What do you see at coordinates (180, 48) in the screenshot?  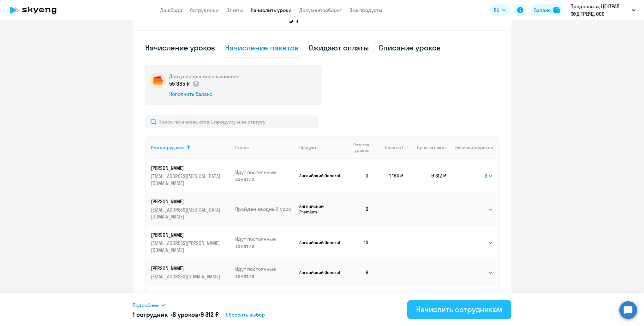 I see `div: Начисление уроков` at bounding box center [180, 48].